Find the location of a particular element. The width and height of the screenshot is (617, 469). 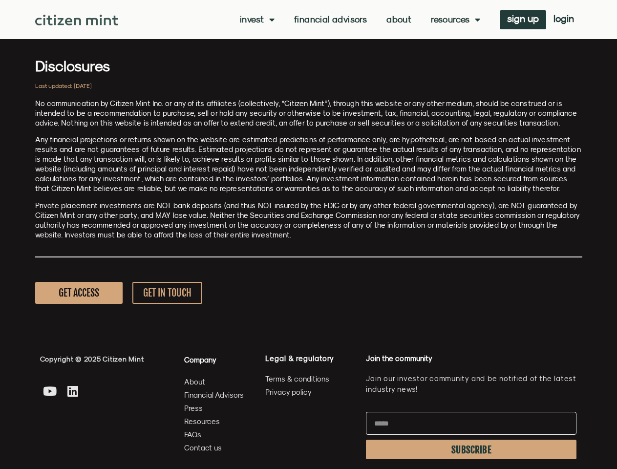

span: GET IN TOUCH is located at coordinates (167, 293).